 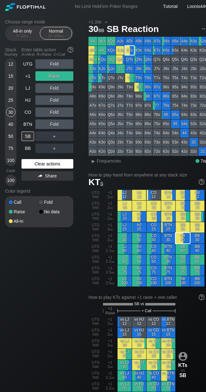 I want to click on span: SB Reaction, so click(x=133, y=29).